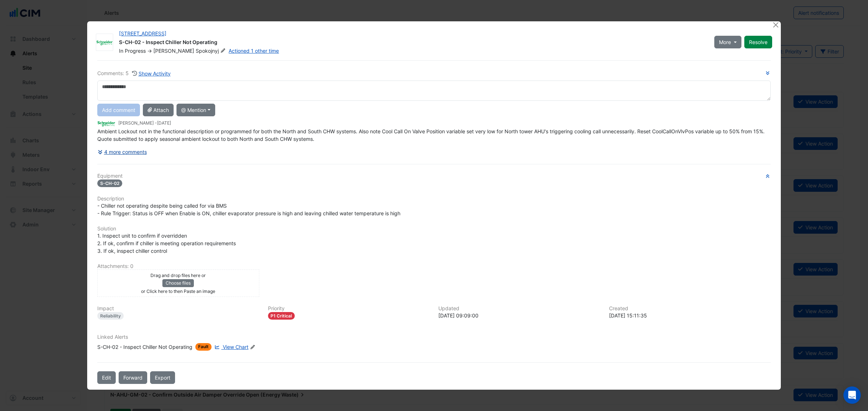 The image size is (868, 411). What do you see at coordinates (281, 315) in the screenshot?
I see `div: P1 Critical` at bounding box center [281, 315].